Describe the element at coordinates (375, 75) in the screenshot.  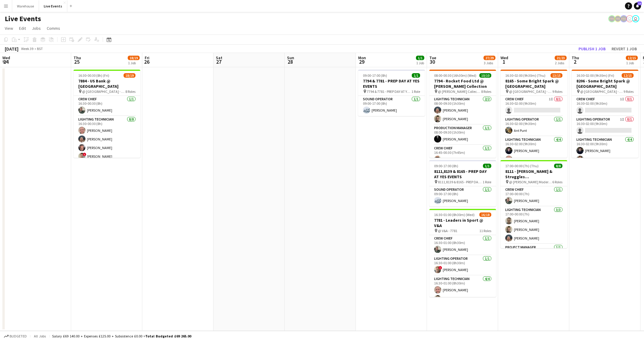
I see `span: 09:00-17:00 (8h)` at that location.